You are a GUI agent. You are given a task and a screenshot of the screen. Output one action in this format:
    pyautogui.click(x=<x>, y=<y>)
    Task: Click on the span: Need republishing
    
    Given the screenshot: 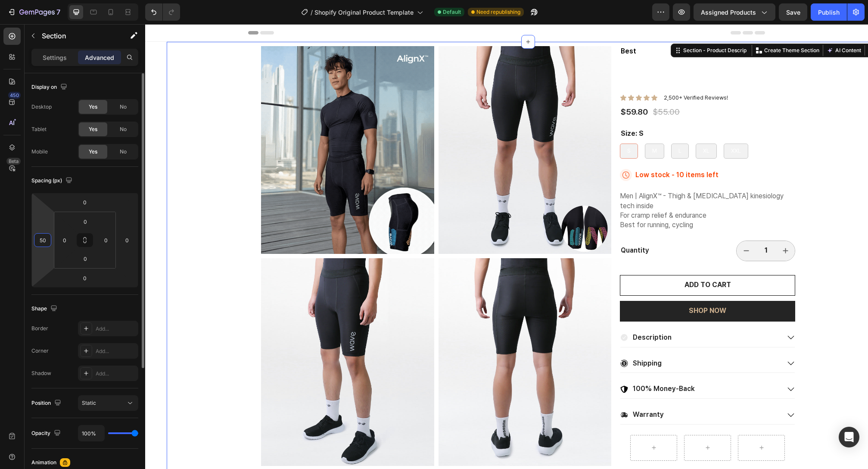 What is the action you would take?
    pyautogui.click(x=499, y=12)
    